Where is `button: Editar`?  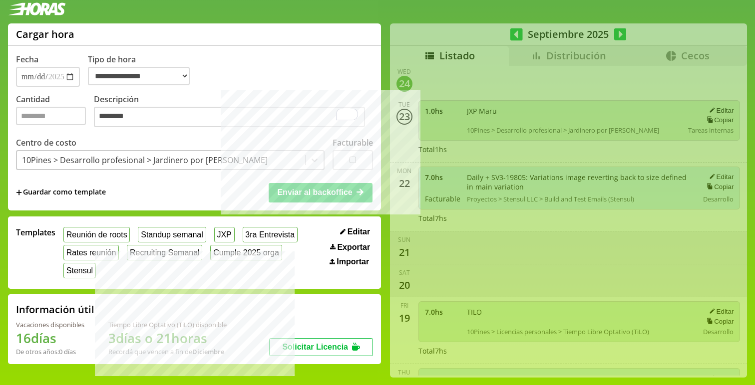 button: Editar is located at coordinates (355, 232).